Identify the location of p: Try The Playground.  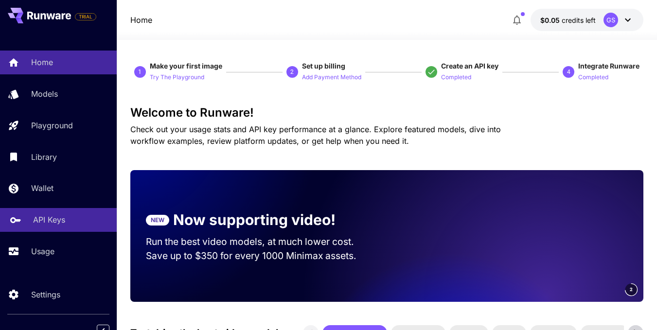
(177, 77).